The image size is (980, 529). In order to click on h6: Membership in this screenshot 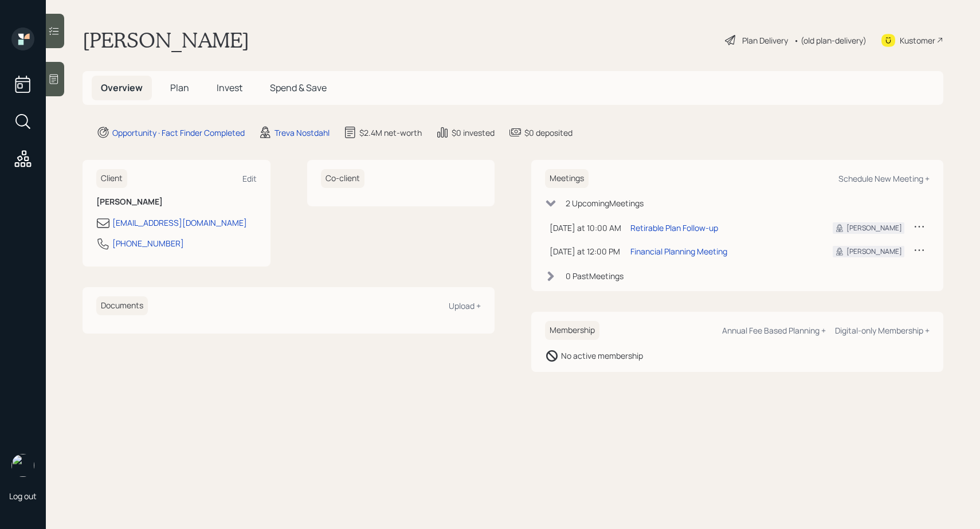, I will do `click(572, 330)`.